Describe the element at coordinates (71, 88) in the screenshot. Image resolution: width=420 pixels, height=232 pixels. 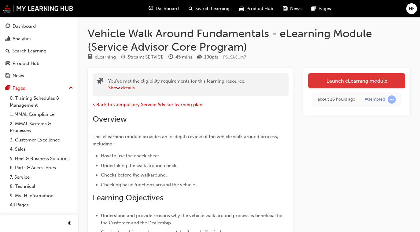
I see `span: up-icon` at that location.